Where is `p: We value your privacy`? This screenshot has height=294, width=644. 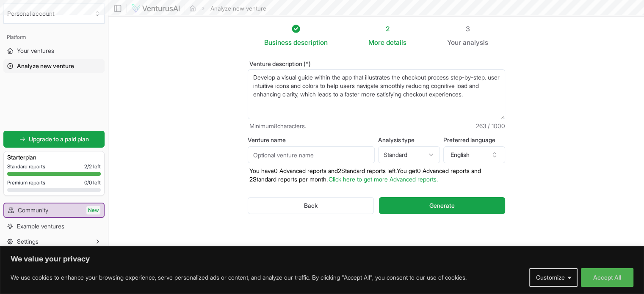
p: We value your privacy is located at coordinates (322, 259).